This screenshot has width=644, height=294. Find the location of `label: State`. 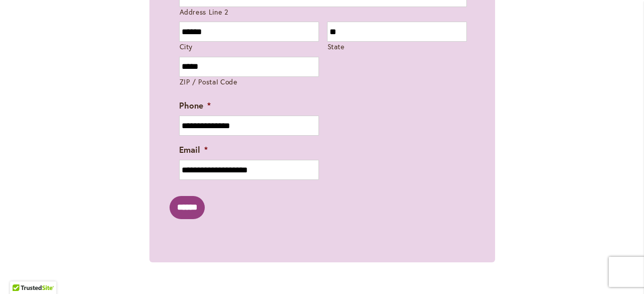

label: State is located at coordinates (397, 47).